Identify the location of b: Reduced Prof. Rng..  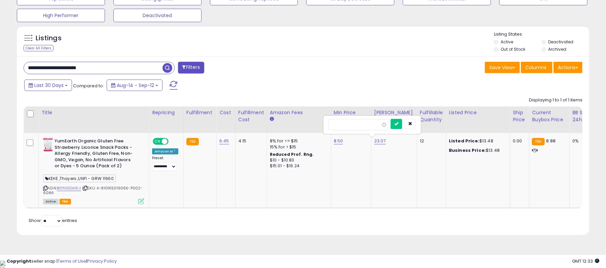
(292, 154).